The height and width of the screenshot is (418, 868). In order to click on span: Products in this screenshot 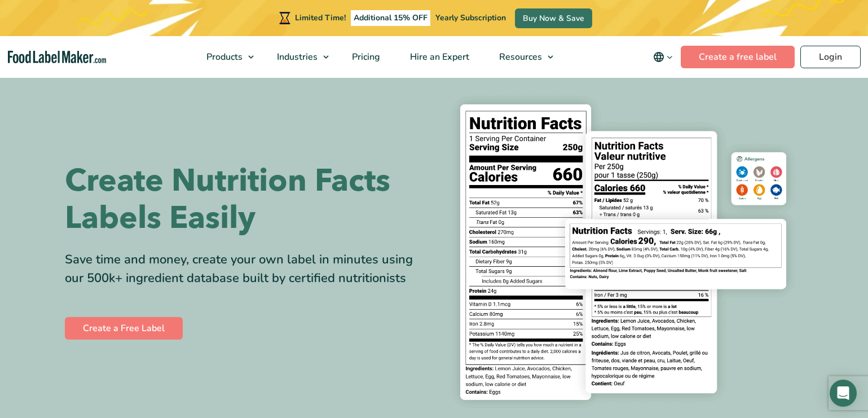, I will do `click(223, 57)`.